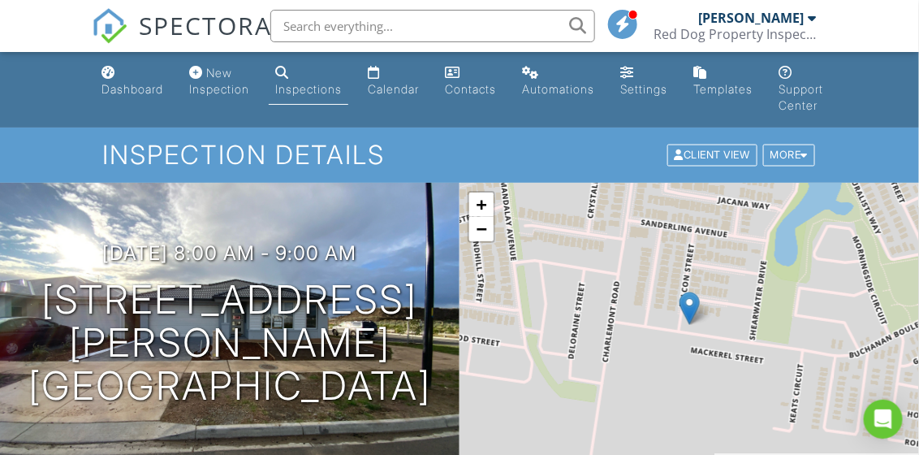 This screenshot has height=455, width=919. I want to click on div: Support Center, so click(800, 97).